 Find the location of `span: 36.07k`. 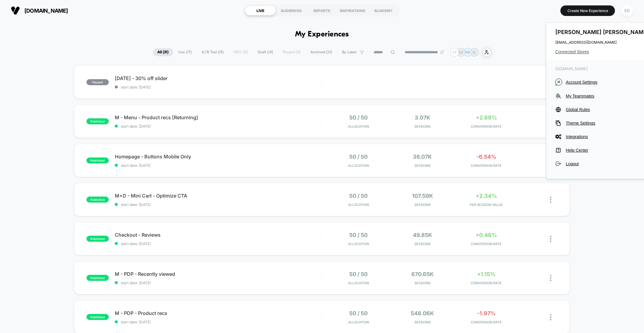

span: 36.07k is located at coordinates (423, 157).